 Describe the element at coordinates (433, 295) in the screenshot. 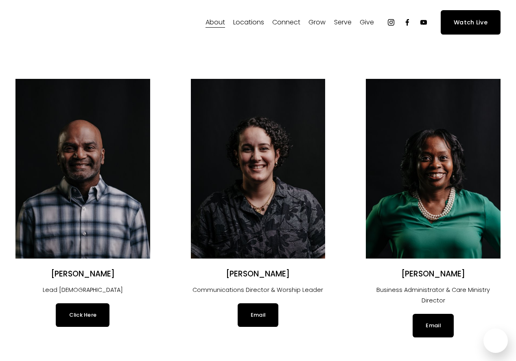

I see `p: Business Administrator & Care Ministry Director` at that location.